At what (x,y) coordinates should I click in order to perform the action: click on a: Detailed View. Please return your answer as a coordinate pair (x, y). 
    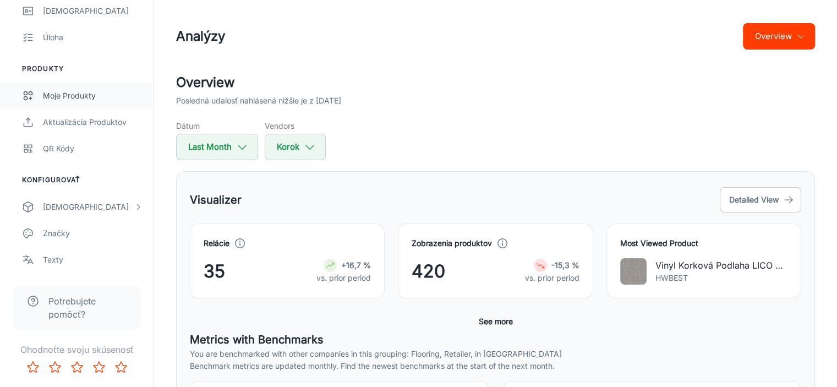
    Looking at the image, I should click on (761, 200).